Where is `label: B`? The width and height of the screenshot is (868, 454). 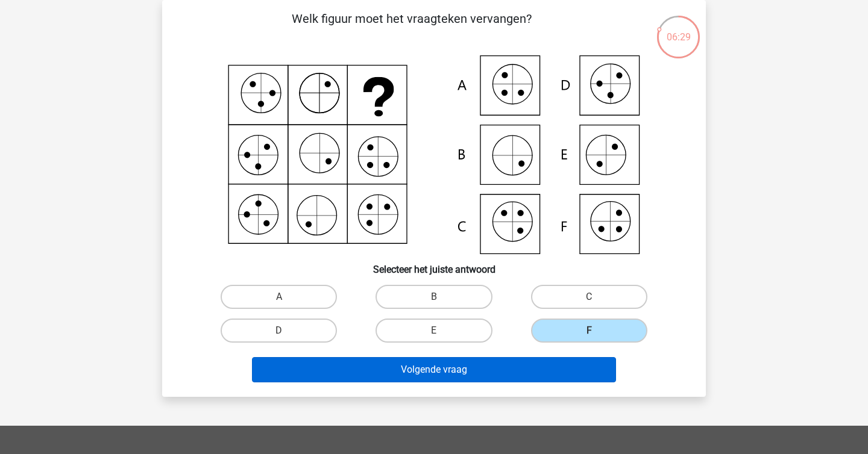 label: B is located at coordinates (433, 297).